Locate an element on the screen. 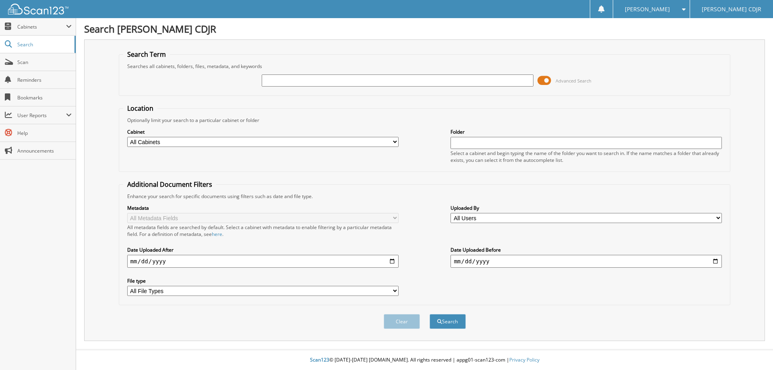  label: Metadata is located at coordinates (263, 208).